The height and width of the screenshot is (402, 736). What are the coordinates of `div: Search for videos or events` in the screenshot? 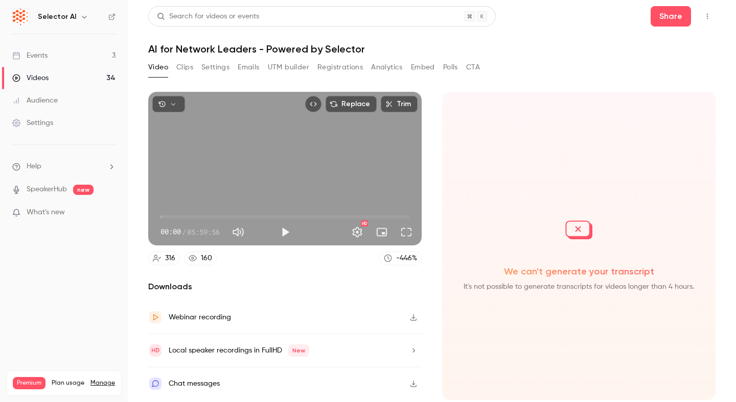 It's located at (208, 16).